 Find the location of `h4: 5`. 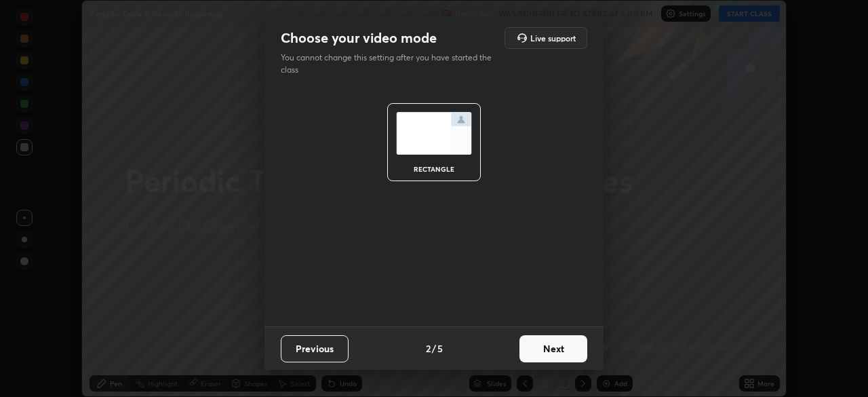

h4: 5 is located at coordinates (440, 348).